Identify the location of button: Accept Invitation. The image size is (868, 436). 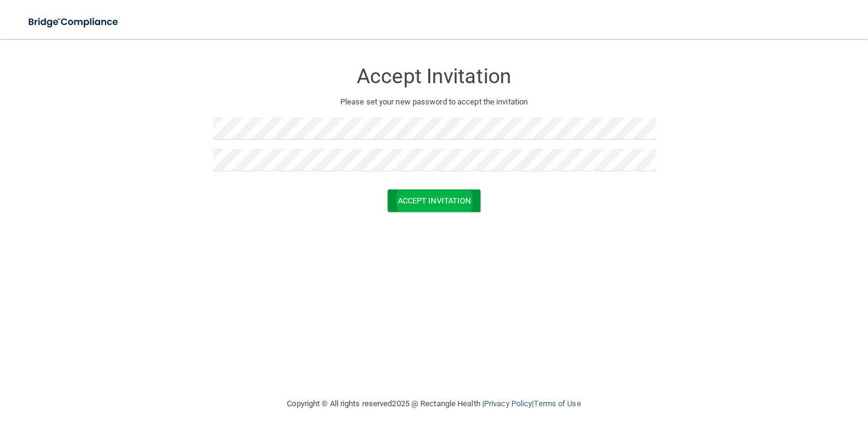
(434, 200).